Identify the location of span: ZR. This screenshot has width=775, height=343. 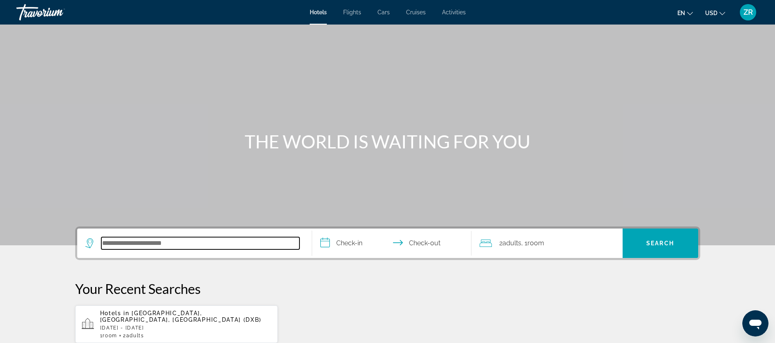
(748, 12).